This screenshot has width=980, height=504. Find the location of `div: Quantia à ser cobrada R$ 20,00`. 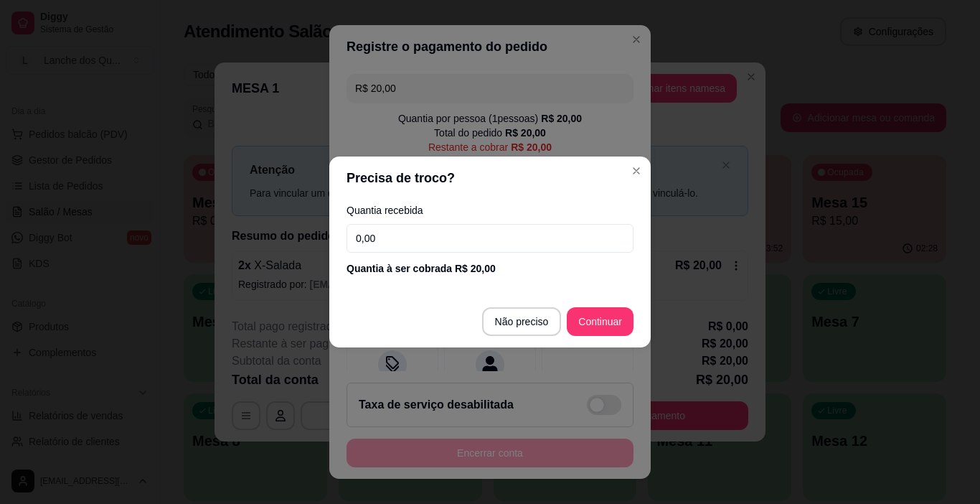

div: Quantia à ser cobrada R$ 20,00 is located at coordinates (490, 268).